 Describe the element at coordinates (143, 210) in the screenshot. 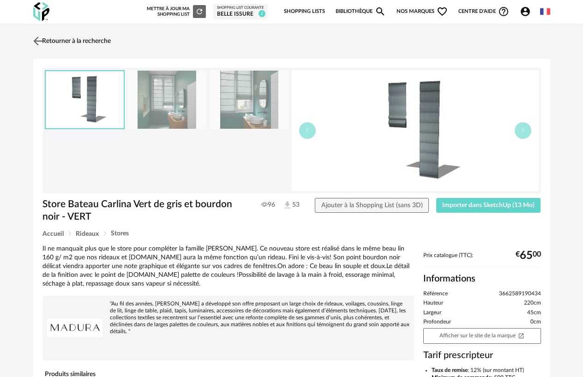

I see `h1: Store Bateau Carlina Vert de gris et bourdon noir - VERT` at that location.